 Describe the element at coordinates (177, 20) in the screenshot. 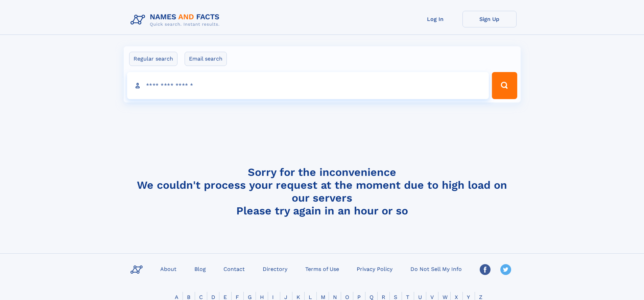

I see `img: Logo Names and Facts` at that location.